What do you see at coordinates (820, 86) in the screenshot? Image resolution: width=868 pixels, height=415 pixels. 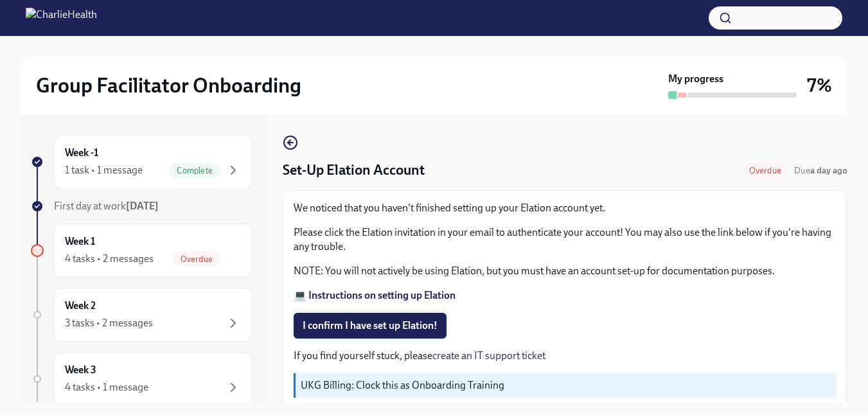 I see `h3: 7%` at bounding box center [820, 86].